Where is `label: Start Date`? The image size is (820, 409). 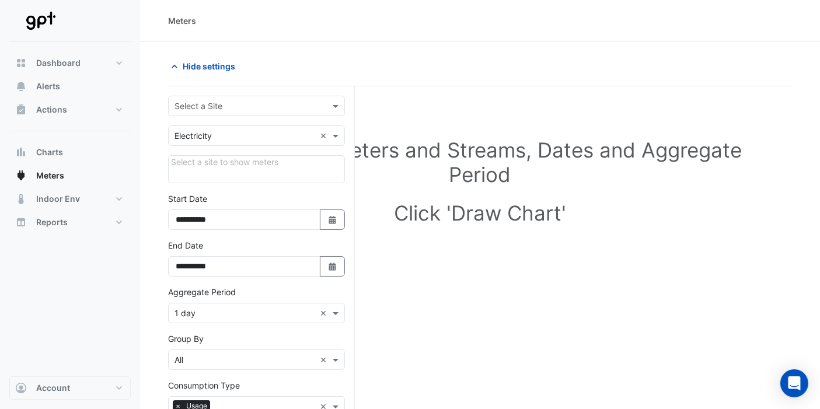 label: Start Date is located at coordinates (187, 198).